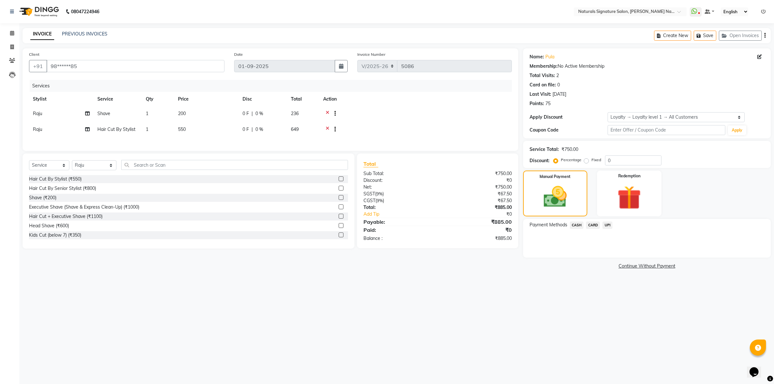 This screenshot has height=384, width=774. Describe the element at coordinates (66, 216) in the screenshot. I see `div: Hair Cut + Executive Shave (₹1100)` at that location.